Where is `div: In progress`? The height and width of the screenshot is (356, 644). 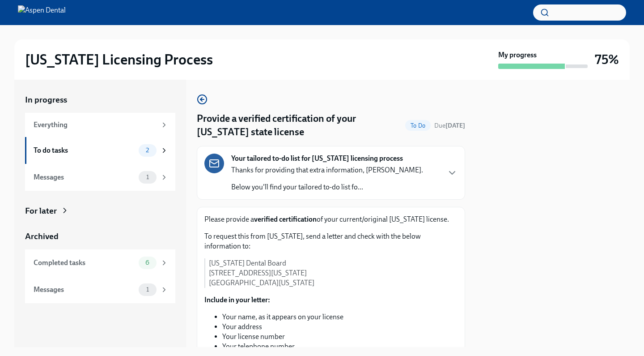 div: In progress is located at coordinates (100, 100).